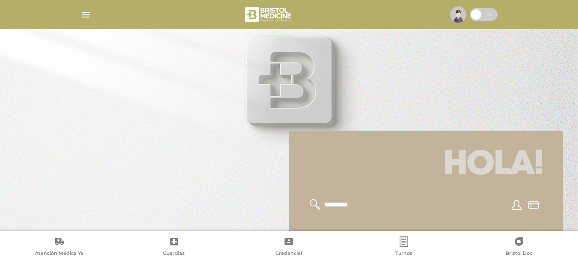 Image resolution: width=578 pixels, height=260 pixels. What do you see at coordinates (426, 165) in the screenshot?
I see `h1: Hola!` at bounding box center [426, 165].